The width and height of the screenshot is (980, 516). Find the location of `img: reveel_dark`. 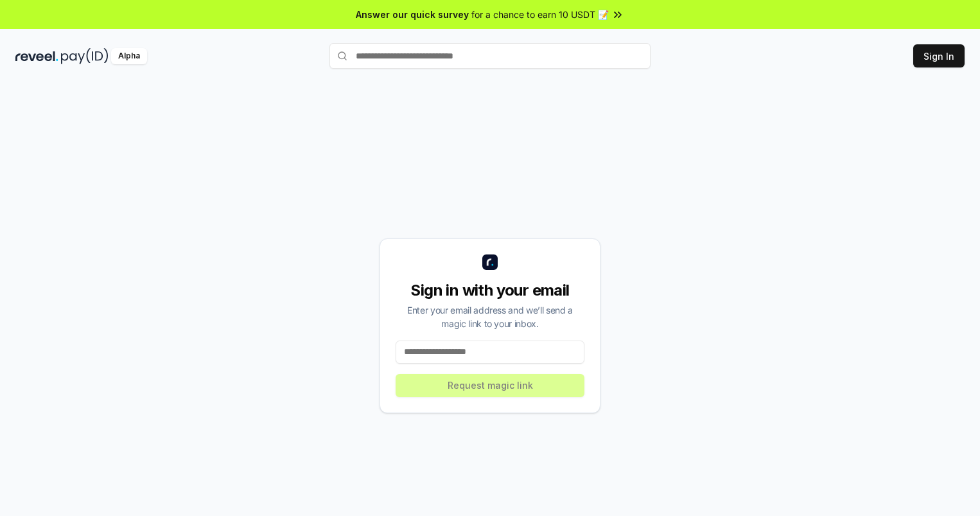

img: reveel_dark is located at coordinates (37, 56).